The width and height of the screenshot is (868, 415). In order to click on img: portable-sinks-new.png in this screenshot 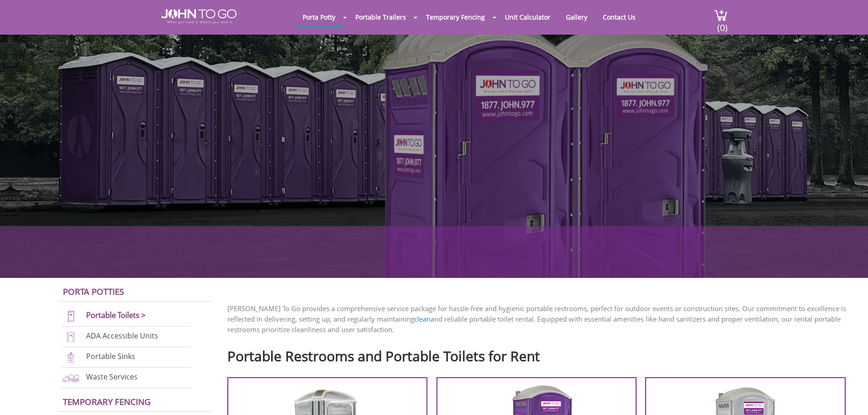, I will do `click(70, 357)`.